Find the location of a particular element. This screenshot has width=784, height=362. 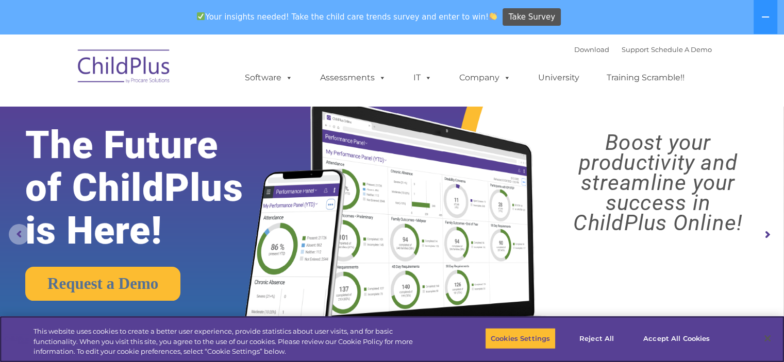

a: Software is located at coordinates (268, 78).